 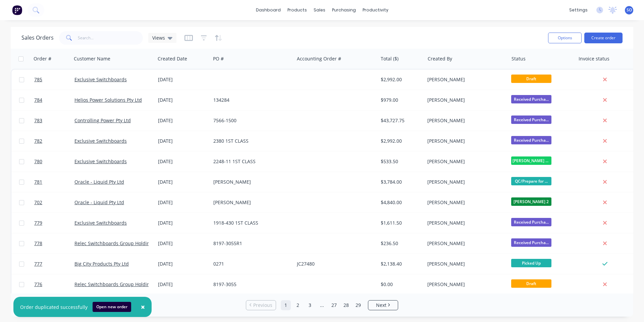 I want to click on div: $236.50, so click(x=400, y=243).